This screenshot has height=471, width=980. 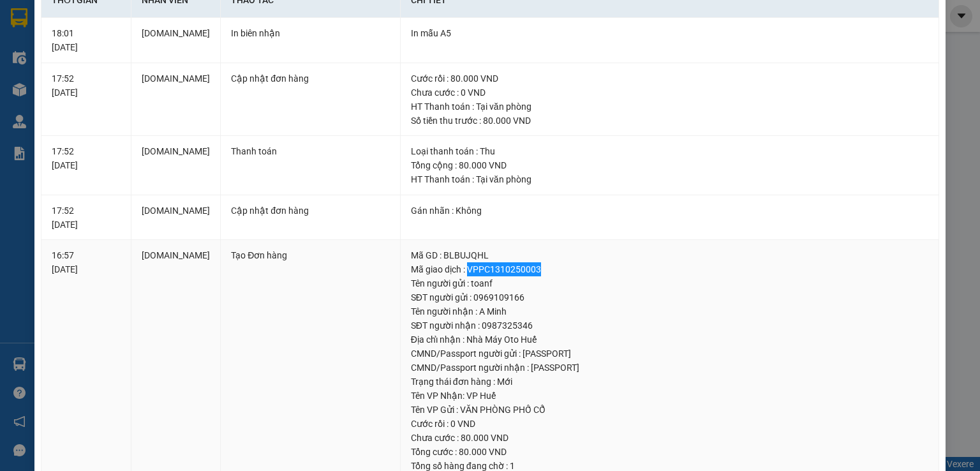 I want to click on div: Tạo Đơn hàng, so click(x=310, y=255).